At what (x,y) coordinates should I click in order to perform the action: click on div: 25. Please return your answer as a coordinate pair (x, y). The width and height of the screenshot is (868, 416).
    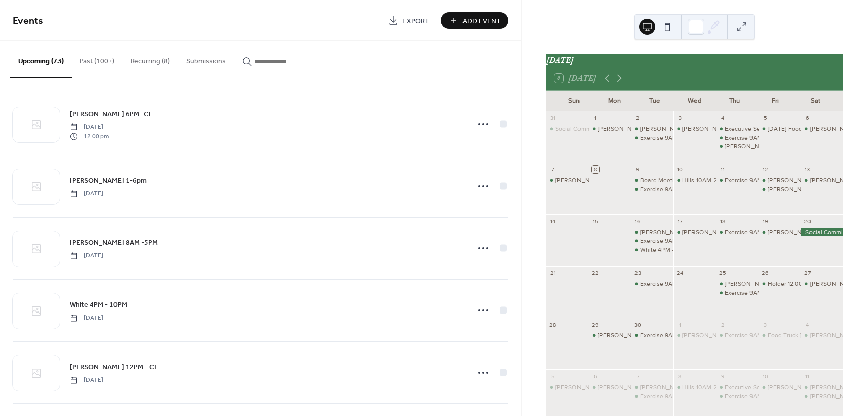
    Looking at the image, I should click on (722, 273).